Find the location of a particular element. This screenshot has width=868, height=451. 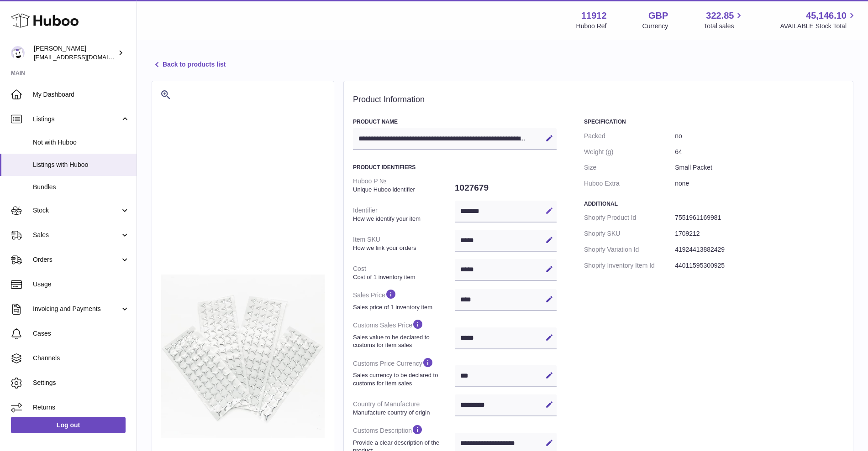

span: Bundles is located at coordinates (81, 187).